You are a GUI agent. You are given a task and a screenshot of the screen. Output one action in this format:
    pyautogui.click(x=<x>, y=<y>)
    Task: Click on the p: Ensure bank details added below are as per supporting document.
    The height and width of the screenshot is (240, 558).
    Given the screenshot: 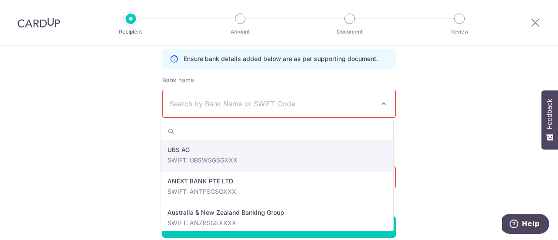 What is the action you would take?
    pyautogui.click(x=281, y=59)
    